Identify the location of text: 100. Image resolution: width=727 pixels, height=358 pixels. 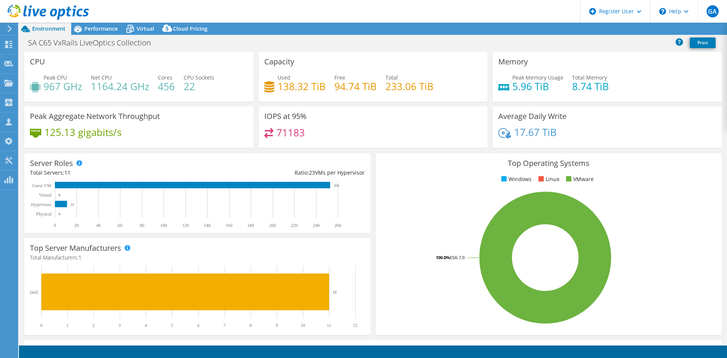
(163, 225).